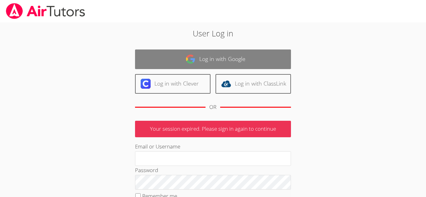  What do you see at coordinates (146, 84) in the screenshot?
I see `img: clever-logo-6eab21bc6e7a338710f1a6ff85c0baf02591cd810cc4098c63d3a4b26e2feb20.svg` at bounding box center [146, 84].